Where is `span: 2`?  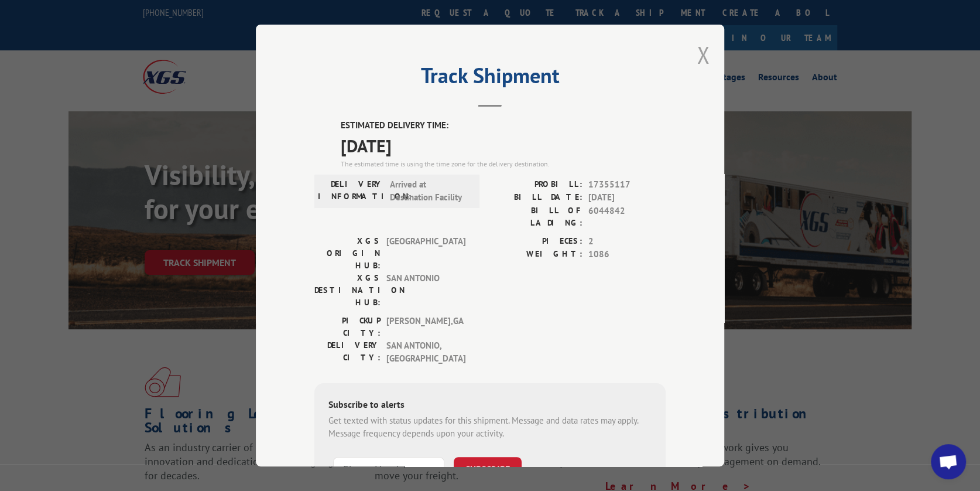
span: 2 is located at coordinates (627, 241).